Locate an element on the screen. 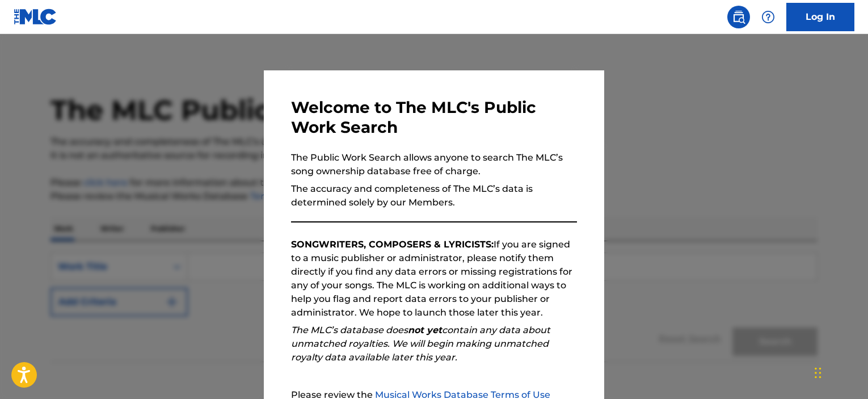 The image size is (868, 399). strong: not yet is located at coordinates (425, 330).